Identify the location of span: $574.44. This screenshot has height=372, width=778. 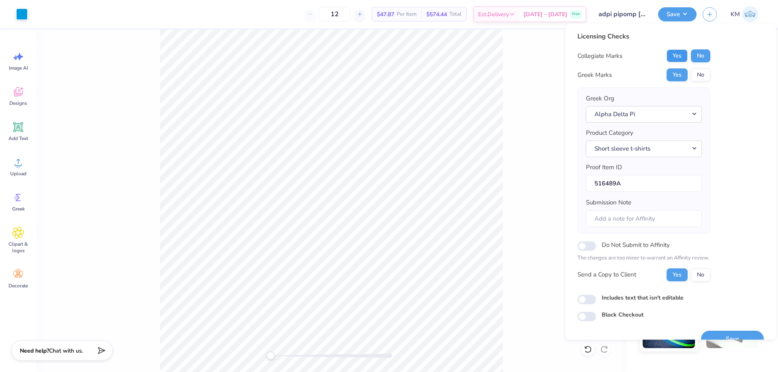
(436, 14).